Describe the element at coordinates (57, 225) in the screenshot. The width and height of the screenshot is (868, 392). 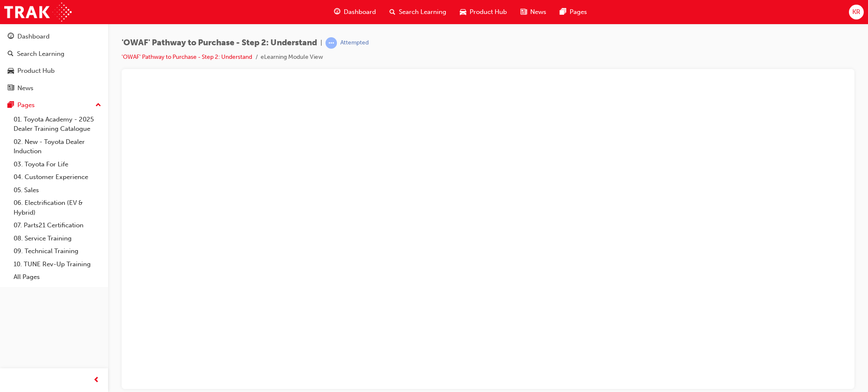
I see `a: 07. Parts21 Certification` at that location.